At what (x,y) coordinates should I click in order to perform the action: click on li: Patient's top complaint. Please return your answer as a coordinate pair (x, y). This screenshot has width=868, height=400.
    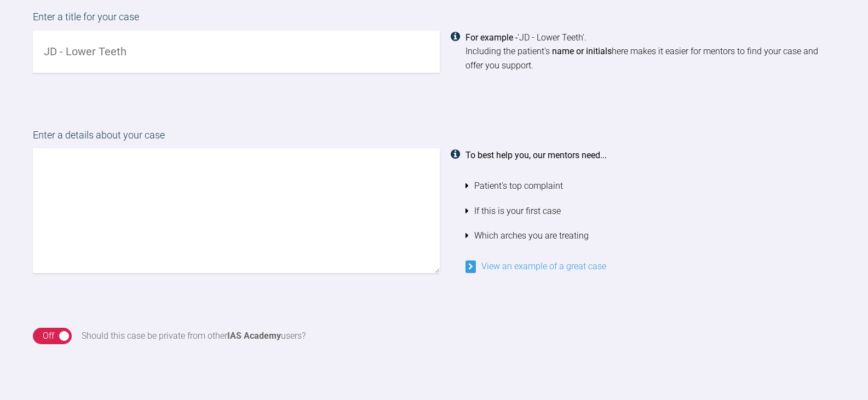
    Looking at the image, I should click on (650, 186).